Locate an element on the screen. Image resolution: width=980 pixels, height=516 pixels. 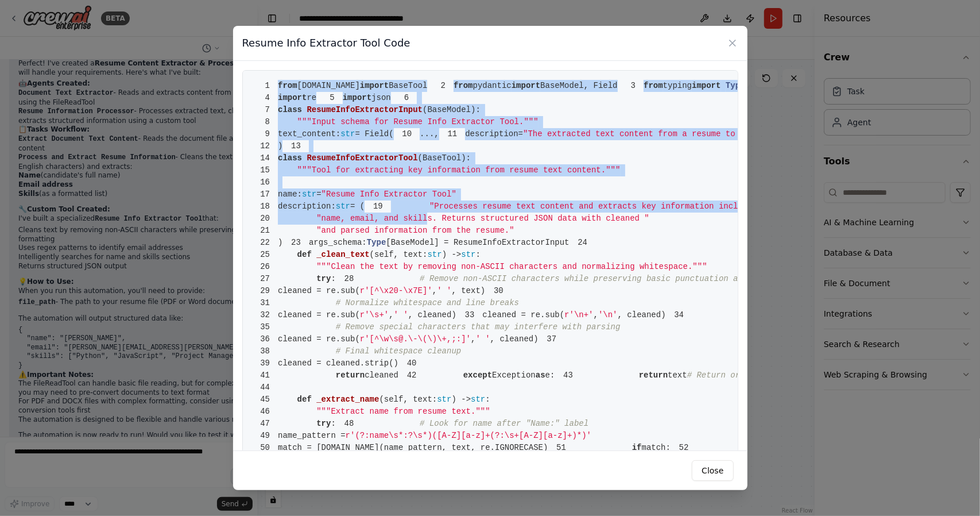
span: except is located at coordinates (477, 375).